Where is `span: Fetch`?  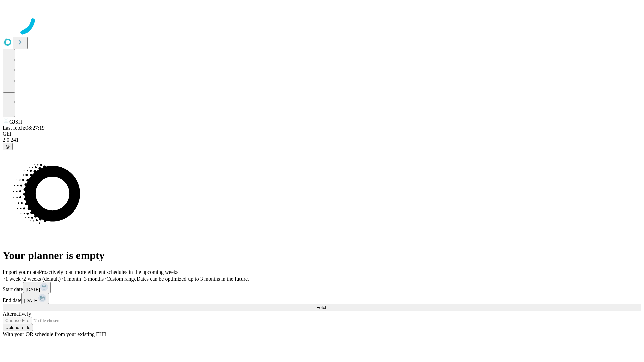 span: Fetch is located at coordinates (322, 307).